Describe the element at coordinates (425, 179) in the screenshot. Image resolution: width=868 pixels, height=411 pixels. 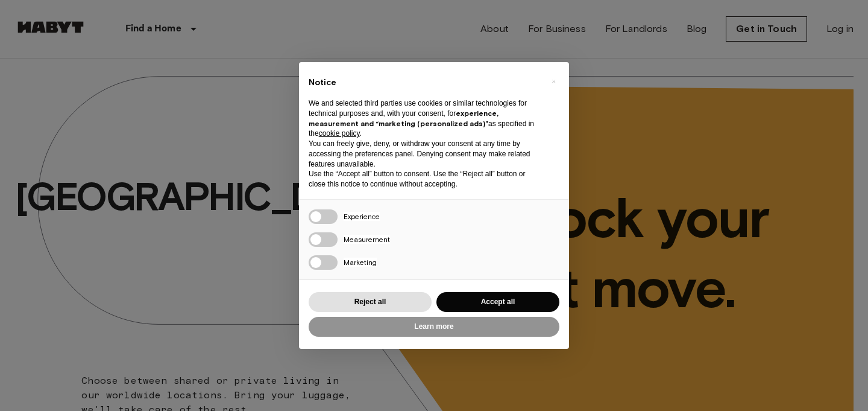
I see `p: Use the “Accept all” button to consent. Use the “Reject all” button or close this notice to conti...` at that location.